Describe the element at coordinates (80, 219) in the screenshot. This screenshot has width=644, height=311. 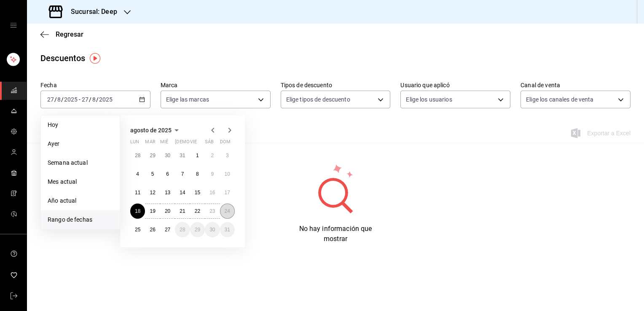
I see `span: Rango de fechas` at that location.